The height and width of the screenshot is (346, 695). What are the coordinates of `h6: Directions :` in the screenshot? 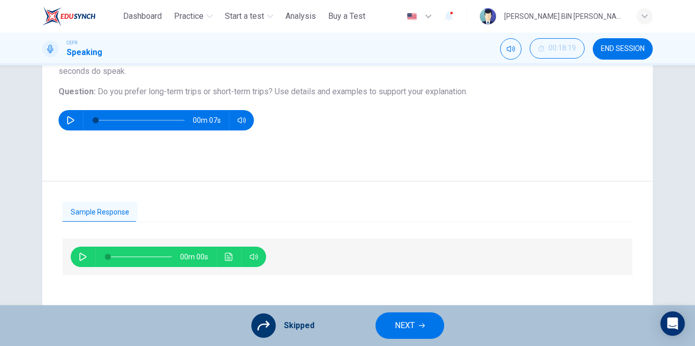 It's located at (348, 65).